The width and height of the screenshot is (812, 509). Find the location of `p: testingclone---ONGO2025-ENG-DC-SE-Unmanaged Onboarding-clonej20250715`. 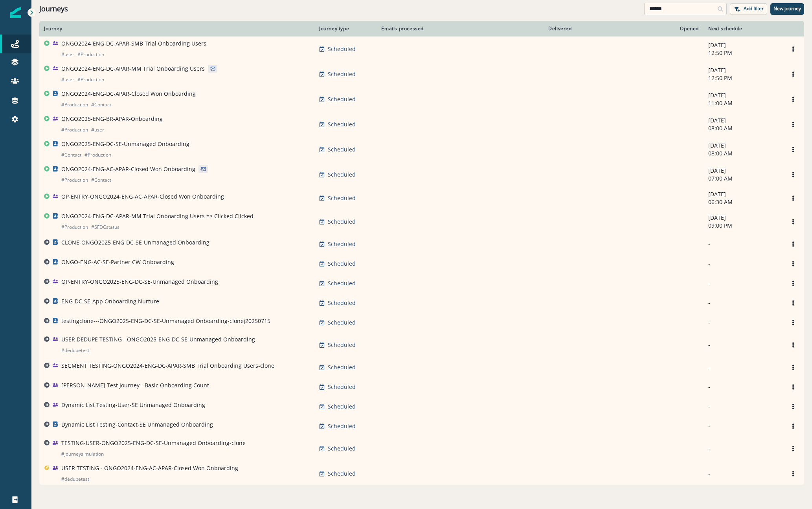

p: testingclone---ONGO2025-ENG-DC-SE-Unmanaged Onboarding-clonej20250715 is located at coordinates (166, 321).